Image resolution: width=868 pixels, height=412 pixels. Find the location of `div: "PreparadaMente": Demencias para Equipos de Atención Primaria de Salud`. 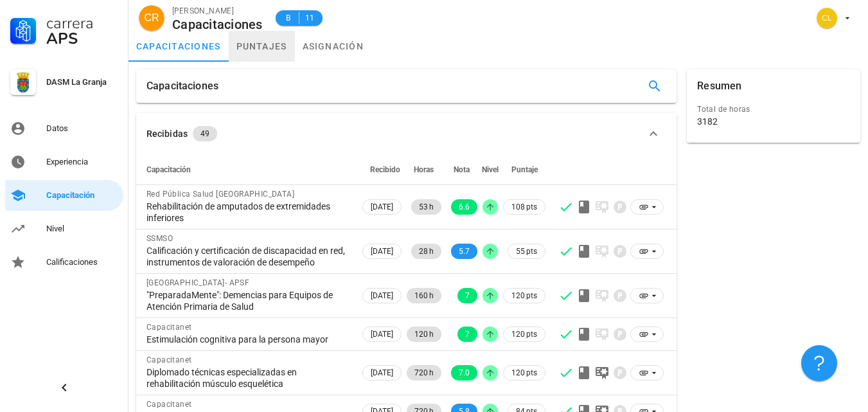

div: "PreparadaMente": Demencias para Equipos de Atención Primaria de Salud is located at coordinates (248, 301).